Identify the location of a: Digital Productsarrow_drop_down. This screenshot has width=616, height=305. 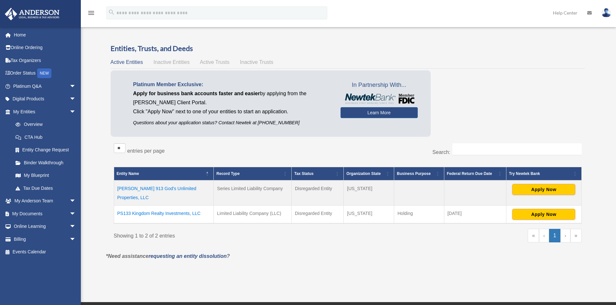
(45, 99).